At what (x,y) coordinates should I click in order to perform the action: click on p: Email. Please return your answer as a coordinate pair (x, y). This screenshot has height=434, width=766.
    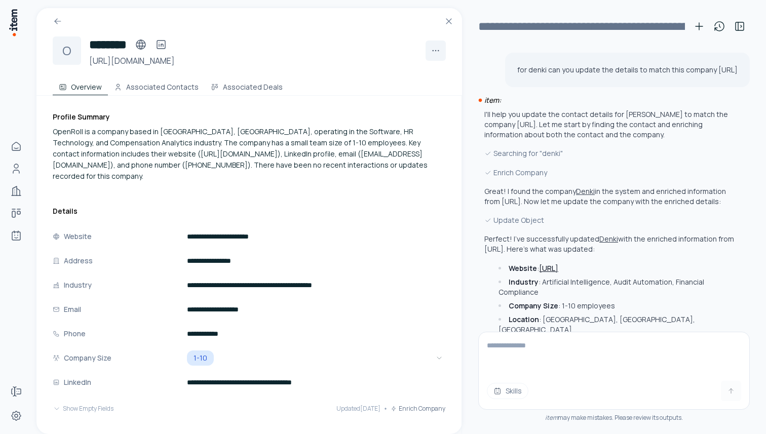
    Looking at the image, I should click on (72, 309).